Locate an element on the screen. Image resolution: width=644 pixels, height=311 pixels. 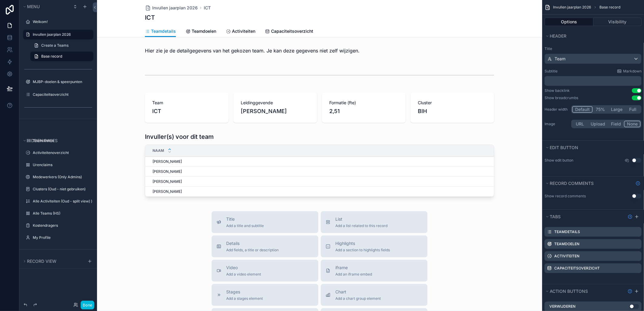
span: Markdown is located at coordinates (632, 71).